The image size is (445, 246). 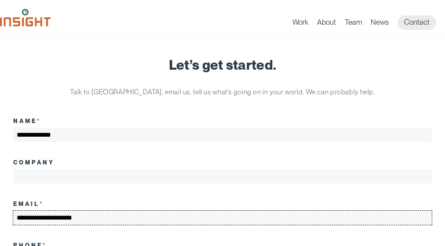 I want to click on label: Company, so click(x=34, y=162).